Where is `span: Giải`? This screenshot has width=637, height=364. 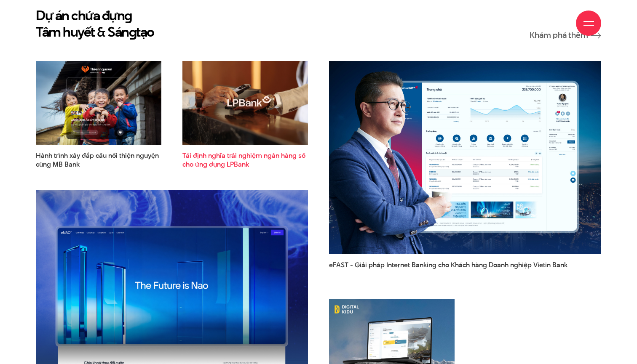
span: Giải is located at coordinates (361, 265).